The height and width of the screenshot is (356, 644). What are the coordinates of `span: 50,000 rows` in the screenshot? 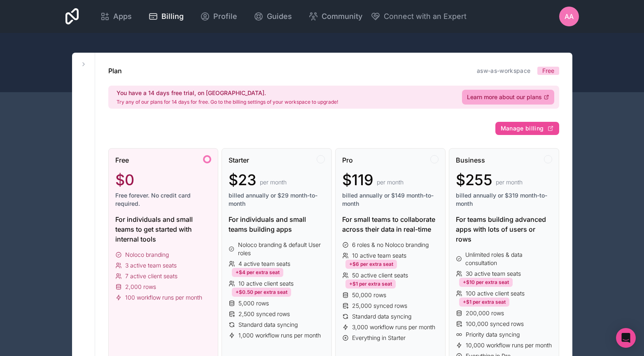 It's located at (369, 295).